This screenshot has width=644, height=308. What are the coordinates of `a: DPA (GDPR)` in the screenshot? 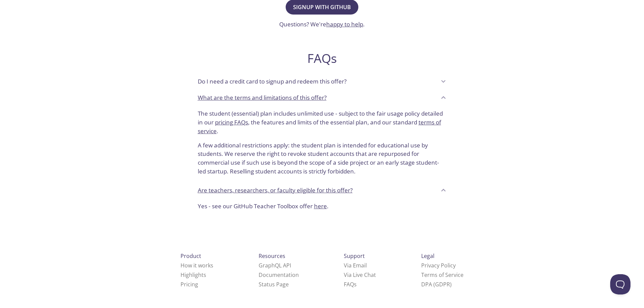 It's located at (437, 284).